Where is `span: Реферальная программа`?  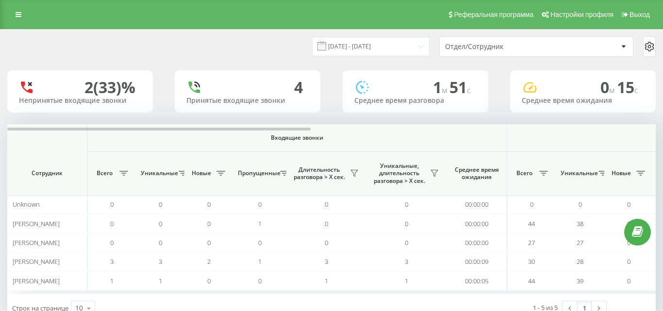 span: Реферальная программа is located at coordinates (493, 15).